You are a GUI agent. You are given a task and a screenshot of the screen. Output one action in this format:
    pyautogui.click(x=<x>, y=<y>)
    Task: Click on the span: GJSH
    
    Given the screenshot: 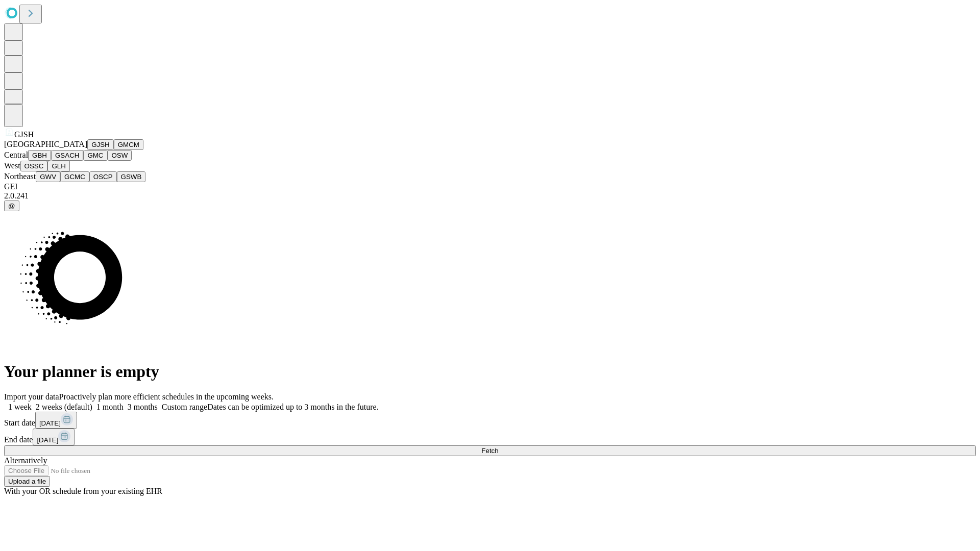 What is the action you would take?
    pyautogui.click(x=24, y=134)
    